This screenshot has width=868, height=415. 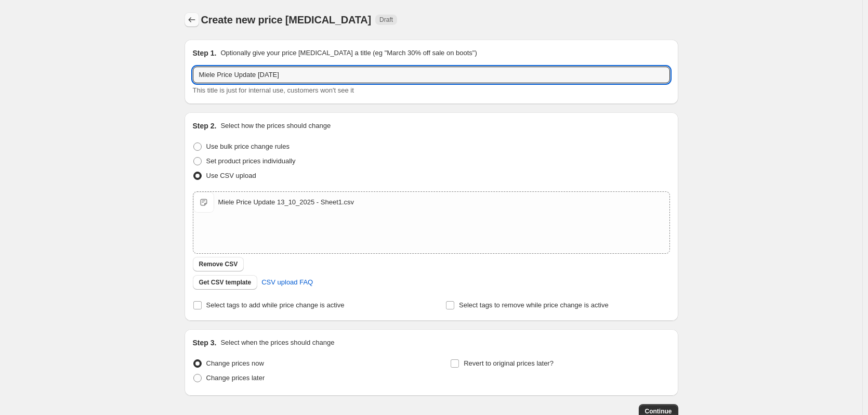 What do you see at coordinates (286, 203) in the screenshot?
I see `div: Miele Price Update 13_10_2025 - Sheet1.csv` at bounding box center [286, 203].